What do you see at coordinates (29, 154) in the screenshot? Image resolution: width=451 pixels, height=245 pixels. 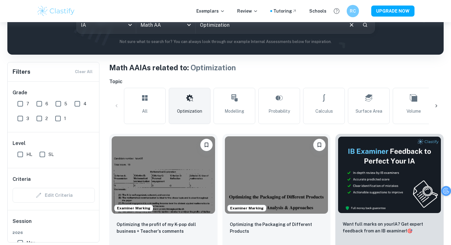 I see `span: HL` at bounding box center [29, 154].